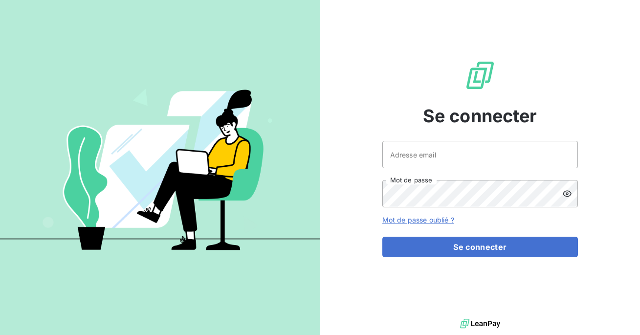 Image resolution: width=640 pixels, height=335 pixels. I want to click on img: logo, so click(480, 324).